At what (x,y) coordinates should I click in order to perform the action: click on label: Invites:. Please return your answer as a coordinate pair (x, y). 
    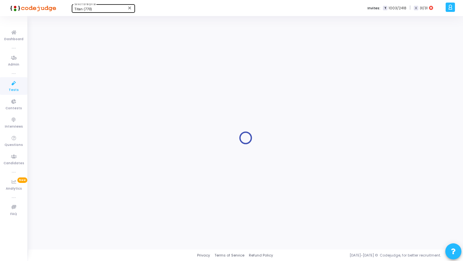
    Looking at the image, I should click on (374, 8).